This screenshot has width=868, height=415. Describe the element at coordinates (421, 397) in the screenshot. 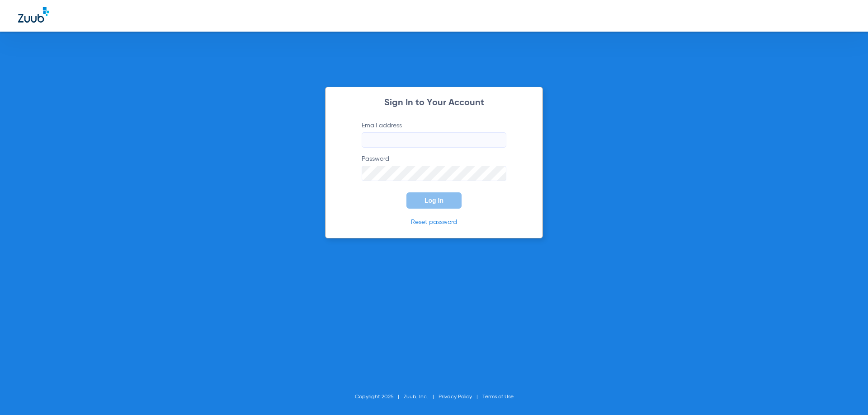

I see `li: Zuub, Inc.` at that location.